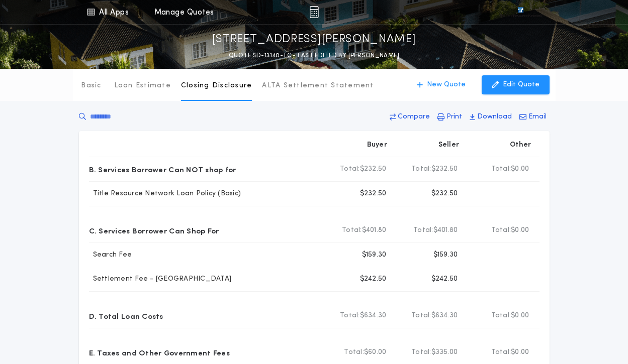 The image size is (628, 364). I want to click on p: C. Services Borrower Can Shop For, so click(154, 231).